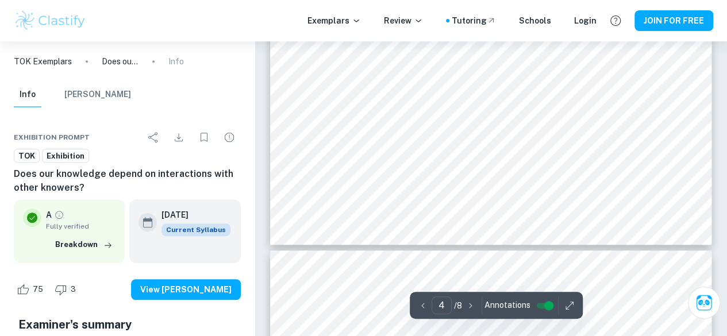 This screenshot has width=727, height=336. I want to click on a: Tutoring, so click(474, 21).